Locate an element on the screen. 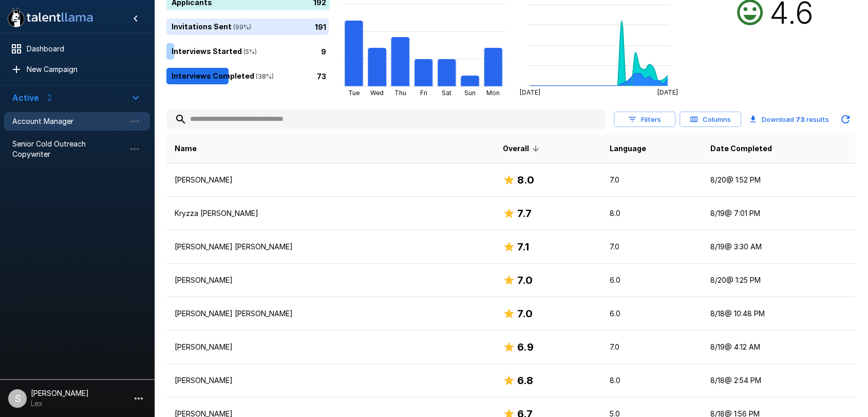 This screenshot has height=417, width=868. span: Language is located at coordinates (627, 149).